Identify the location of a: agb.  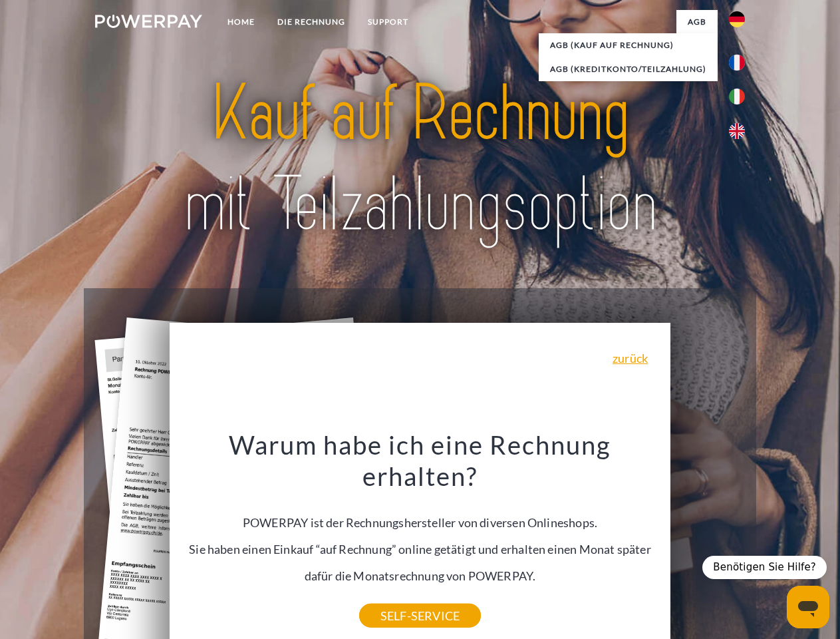
(697, 22).